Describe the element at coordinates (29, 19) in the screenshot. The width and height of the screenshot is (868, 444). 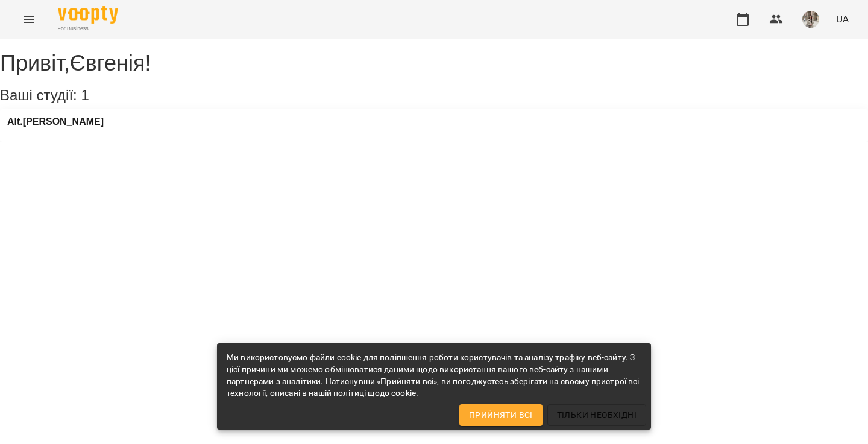
I see `button: Menu` at that location.